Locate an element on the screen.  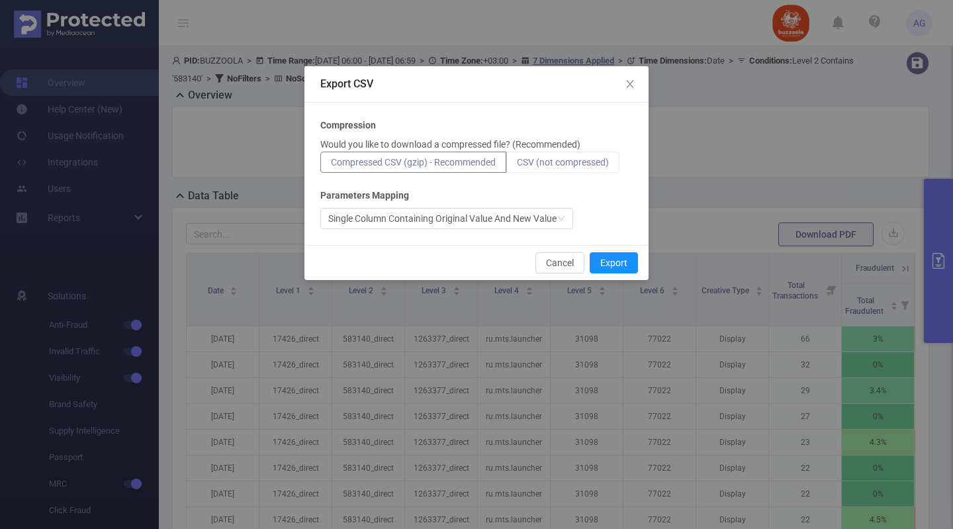
b: Compression is located at coordinates (348, 125).